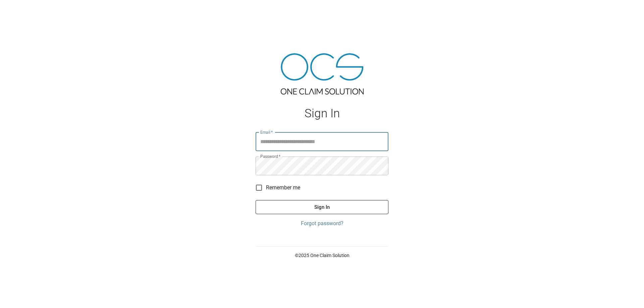 This screenshot has height=308, width=644. Describe the element at coordinates (322, 255) in the screenshot. I see `p: © 2025 One Claim Solution` at that location.